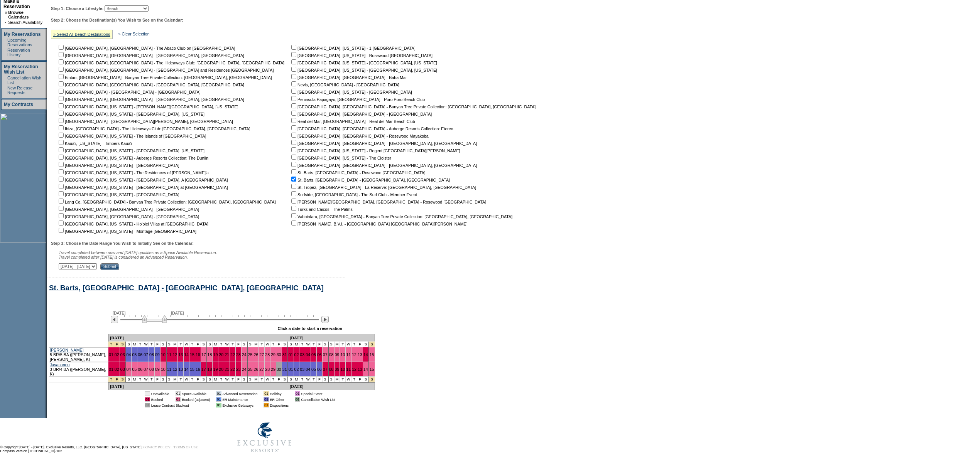  Describe the element at coordinates (210, 354) in the screenshot. I see `a: 18` at that location.